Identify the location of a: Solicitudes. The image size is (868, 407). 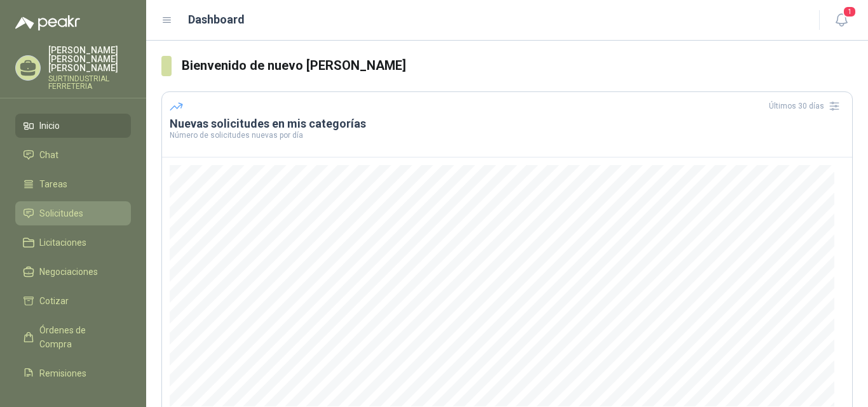
(73, 213).